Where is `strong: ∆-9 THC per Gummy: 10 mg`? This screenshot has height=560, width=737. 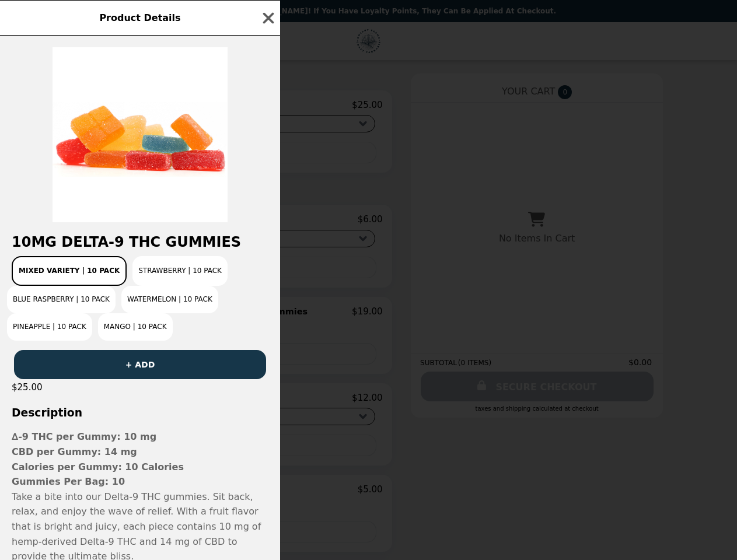
strong: ∆-9 THC per Gummy: 10 mg is located at coordinates (84, 437).